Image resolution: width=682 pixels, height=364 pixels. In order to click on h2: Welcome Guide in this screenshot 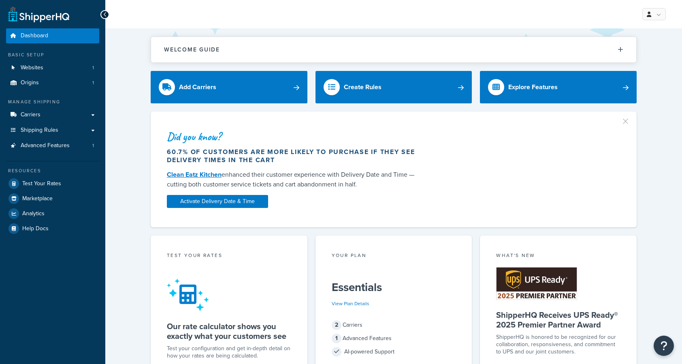, I will do `click(192, 49)`.